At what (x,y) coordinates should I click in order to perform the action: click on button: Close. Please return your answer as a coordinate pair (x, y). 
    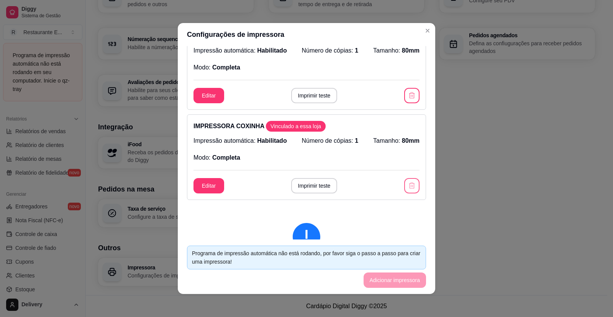
    Looking at the image, I should click on (428, 31).